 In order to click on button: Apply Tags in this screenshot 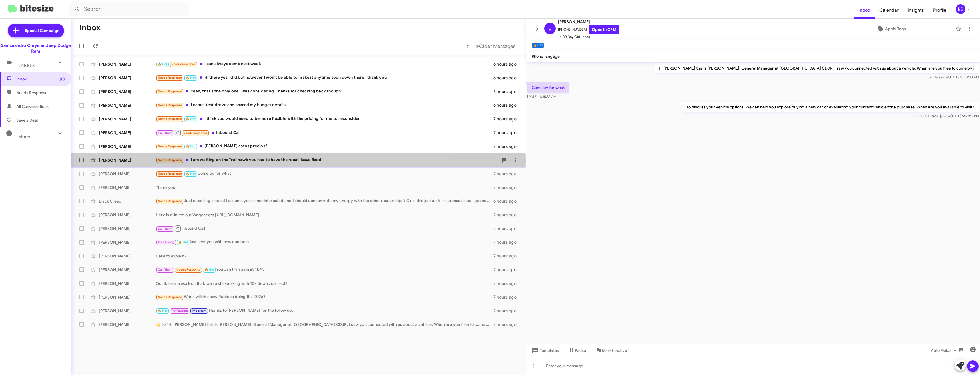, I will do `click(891, 29)`.